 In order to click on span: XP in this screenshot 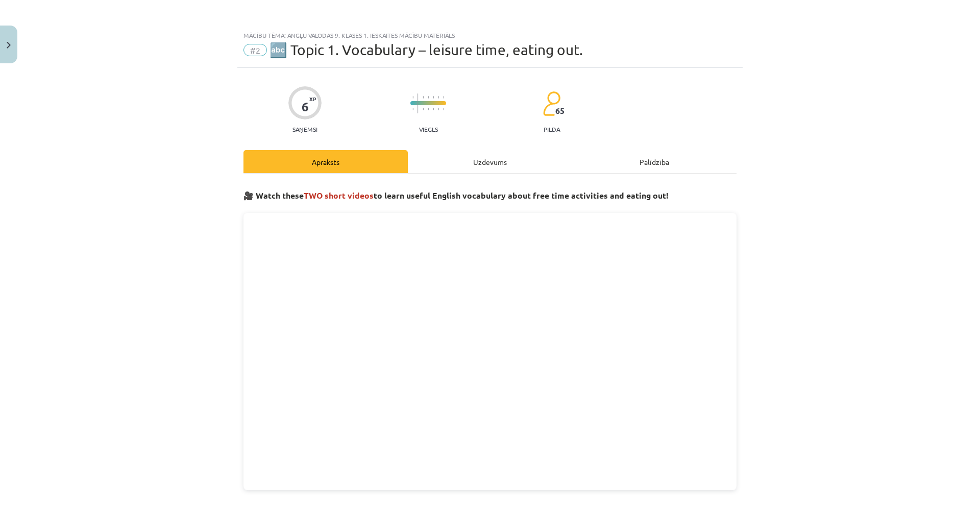, I will do `click(313, 98)`.